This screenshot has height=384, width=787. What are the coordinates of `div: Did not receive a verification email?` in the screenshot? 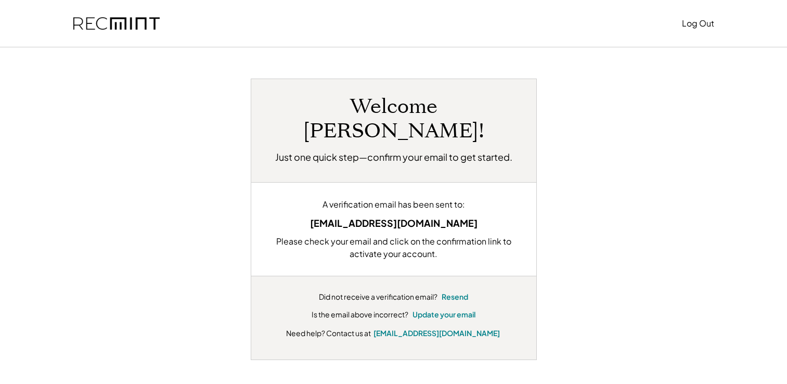 It's located at (378, 297).